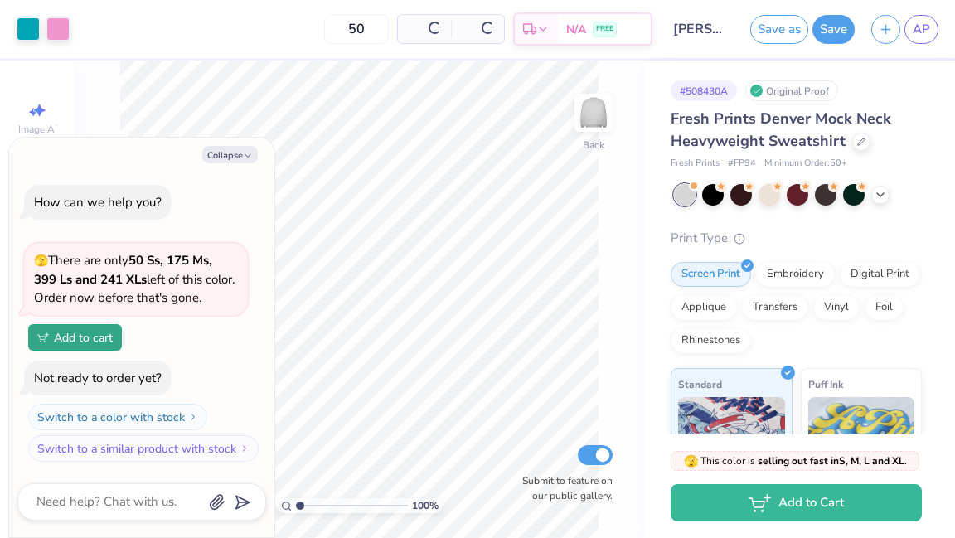 This screenshot has width=955, height=538. I want to click on div: Digital Print, so click(879, 274).